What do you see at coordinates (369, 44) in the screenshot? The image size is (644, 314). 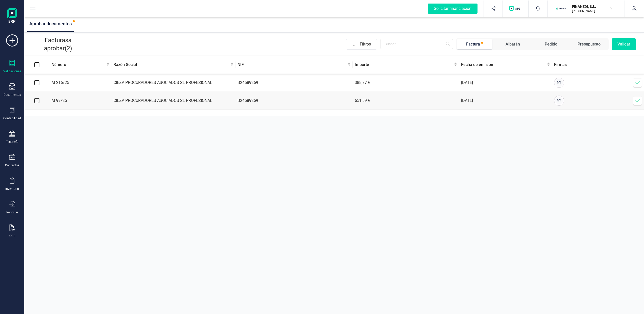 I see `span: Filtros` at bounding box center [369, 44].